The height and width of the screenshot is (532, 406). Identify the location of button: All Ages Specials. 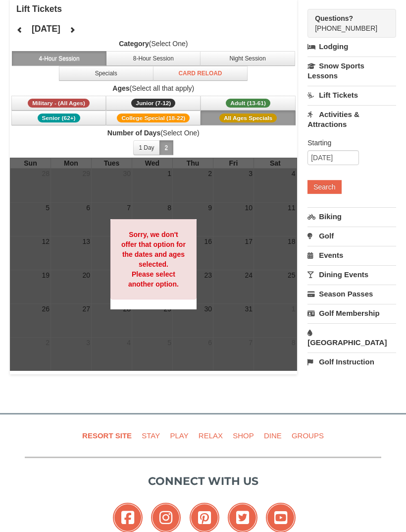
(247, 119).